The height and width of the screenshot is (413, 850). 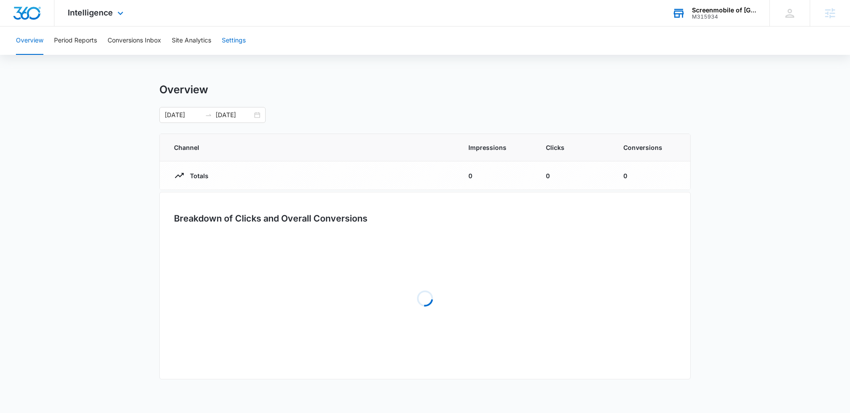 What do you see at coordinates (183, 115) in the screenshot?
I see `input: Start date` at bounding box center [183, 115].